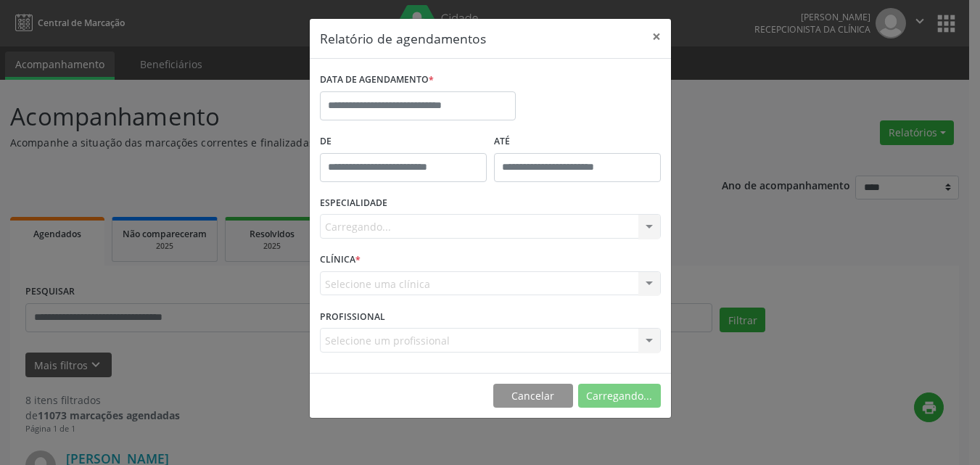 Image resolution: width=980 pixels, height=465 pixels. What do you see at coordinates (353, 203) in the screenshot?
I see `label: ESPECIALIDADE` at bounding box center [353, 203].